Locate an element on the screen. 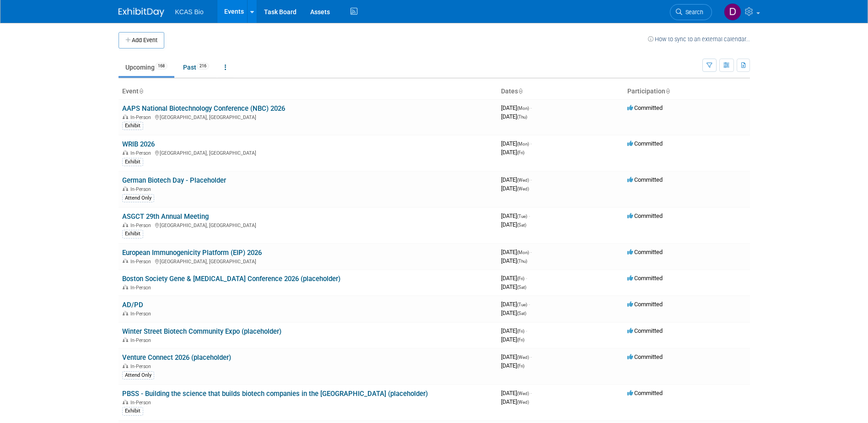  a: ASGCT 29th Annual Meeting is located at coordinates (165, 217).